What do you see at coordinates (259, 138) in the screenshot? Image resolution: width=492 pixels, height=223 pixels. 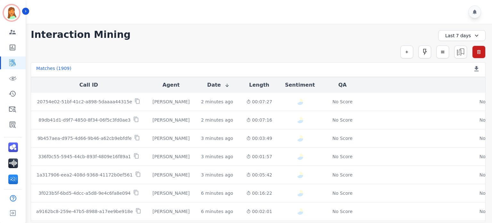 I see `div: 00:03:49` at bounding box center [259, 138].